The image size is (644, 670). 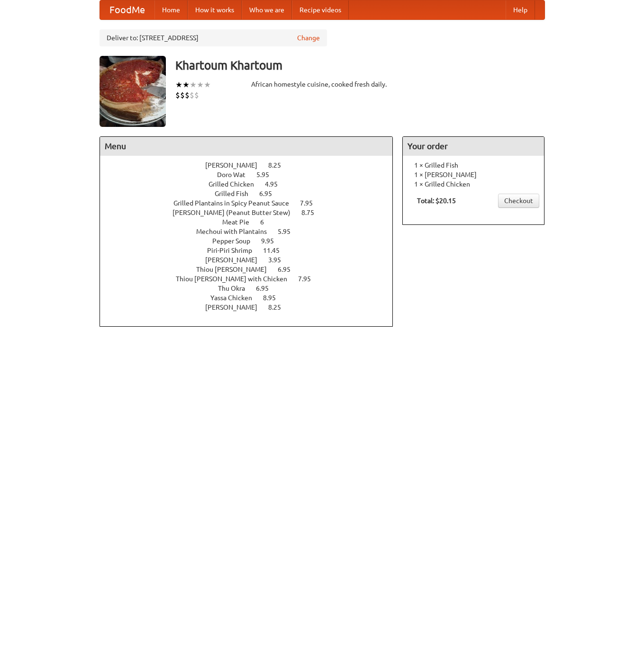 What do you see at coordinates (236, 184) in the screenshot?
I see `span: Grilled Chicken` at bounding box center [236, 184].